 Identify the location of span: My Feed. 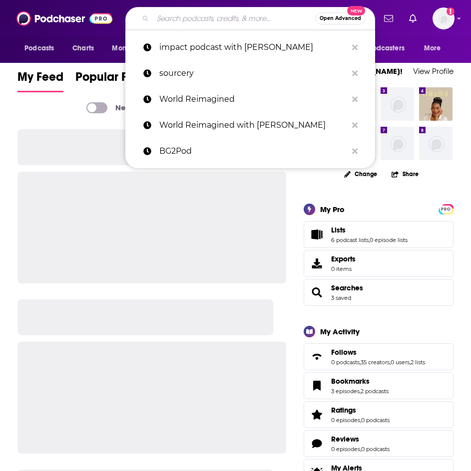
(40, 80).